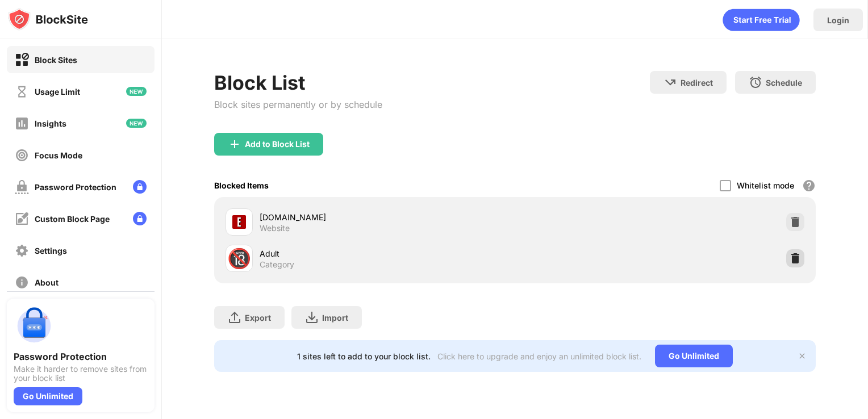 Image resolution: width=868 pixels, height=419 pixels. Describe the element at coordinates (21, 91) in the screenshot. I see `img: time-usage-off.svg` at that location.